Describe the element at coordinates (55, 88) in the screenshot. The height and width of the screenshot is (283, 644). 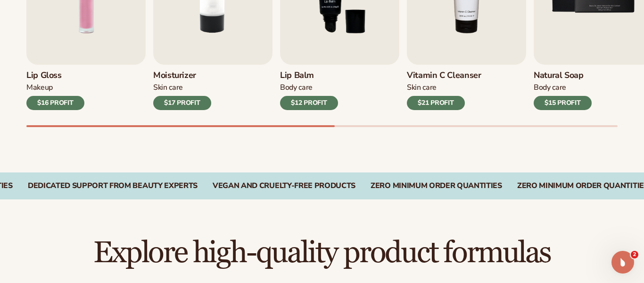
I see `div: Makeup` at that location.